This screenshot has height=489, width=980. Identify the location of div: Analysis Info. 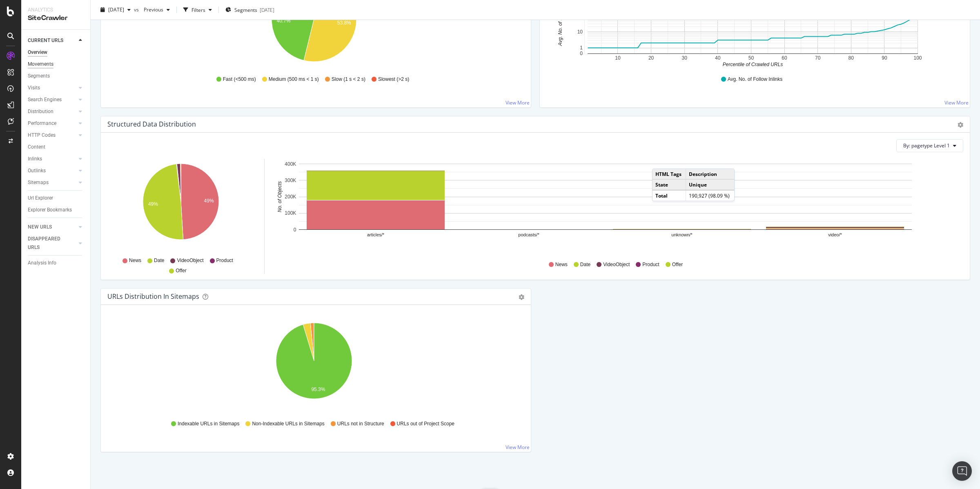
(42, 263).